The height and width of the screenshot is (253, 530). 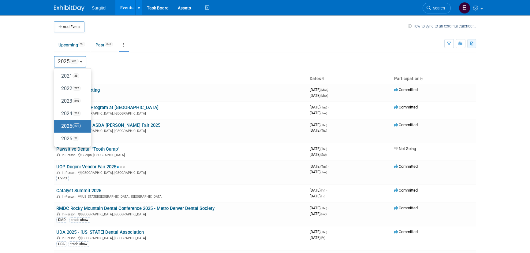 What do you see at coordinates (350, 79) in the screenshot?
I see `th: Dates` at bounding box center [350, 79].